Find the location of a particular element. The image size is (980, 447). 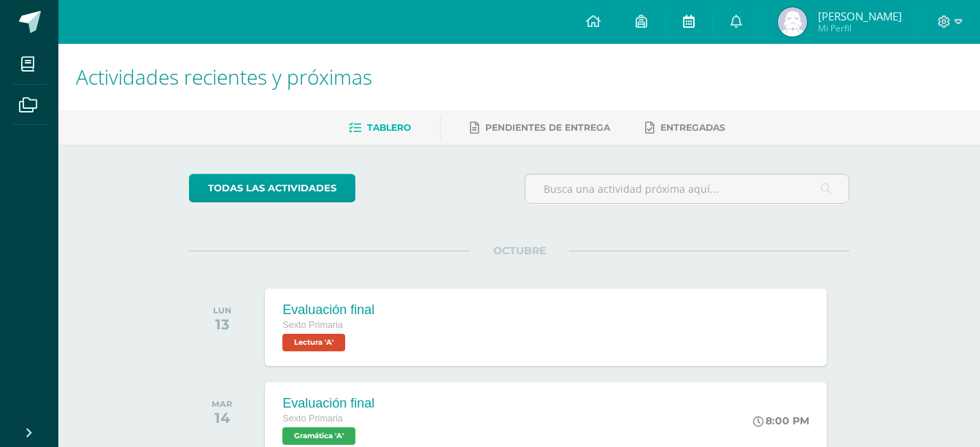

span: Lectura 'A' is located at coordinates (314, 343).